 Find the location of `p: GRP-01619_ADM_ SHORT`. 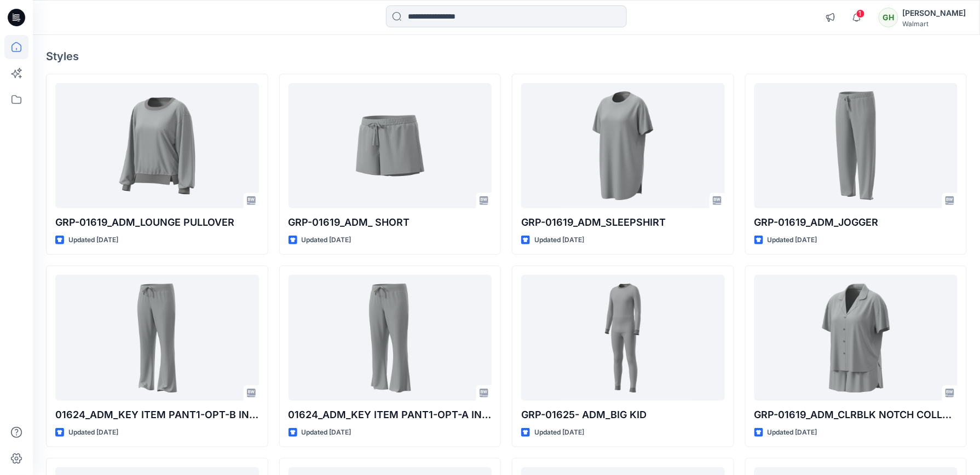

p: GRP-01619_ADM_ SHORT is located at coordinates (390, 222).